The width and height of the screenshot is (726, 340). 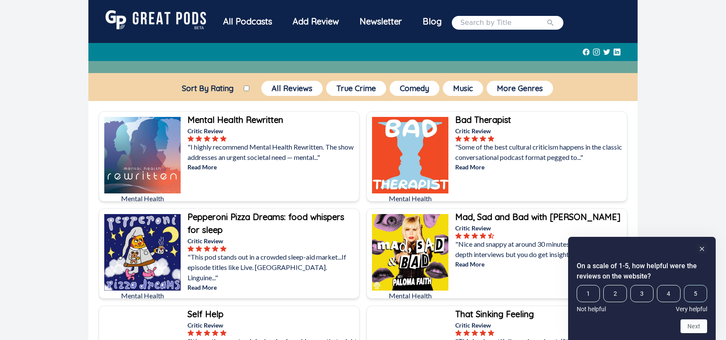 I want to click on a: Add Review, so click(x=316, y=21).